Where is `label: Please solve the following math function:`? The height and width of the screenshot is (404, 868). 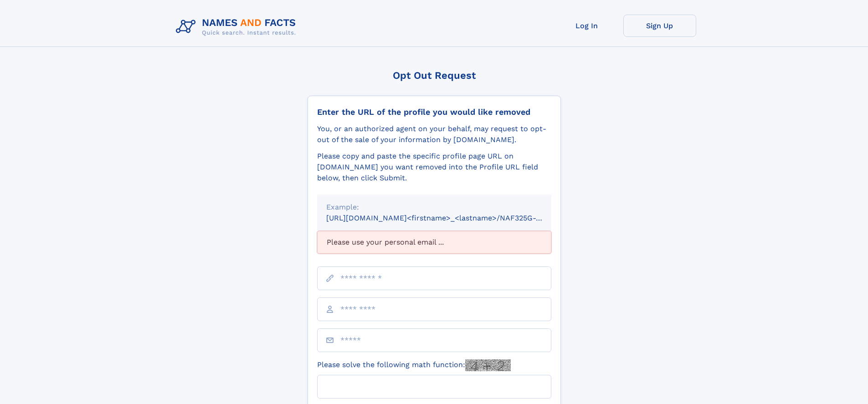
label: Please solve the following math function: is located at coordinates (414, 365).